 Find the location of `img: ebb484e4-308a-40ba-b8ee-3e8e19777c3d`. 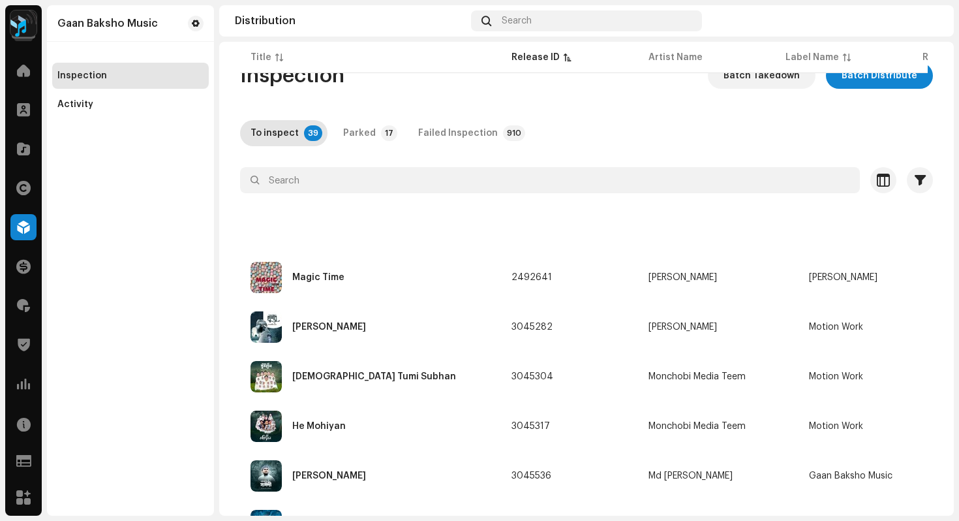

img: ebb484e4-308a-40ba-b8ee-3e8e19777c3d is located at coordinates (266, 327).